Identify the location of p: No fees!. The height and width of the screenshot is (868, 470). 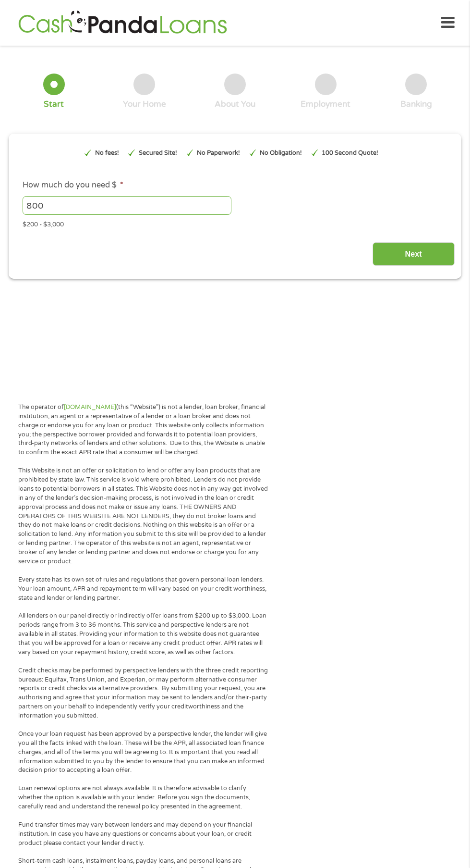
(107, 153).